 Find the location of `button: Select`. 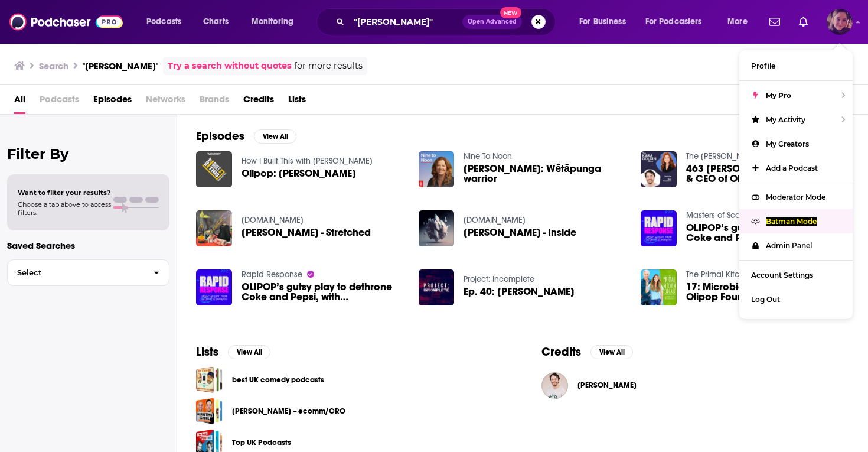

button: Select is located at coordinates (88, 272).